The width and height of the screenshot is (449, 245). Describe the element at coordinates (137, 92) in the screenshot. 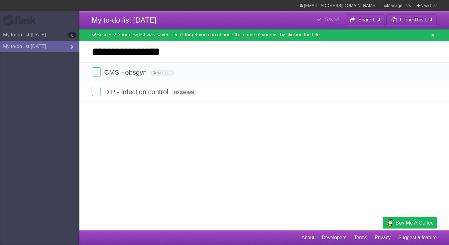

I see `span: DIP - infection control` at that location.